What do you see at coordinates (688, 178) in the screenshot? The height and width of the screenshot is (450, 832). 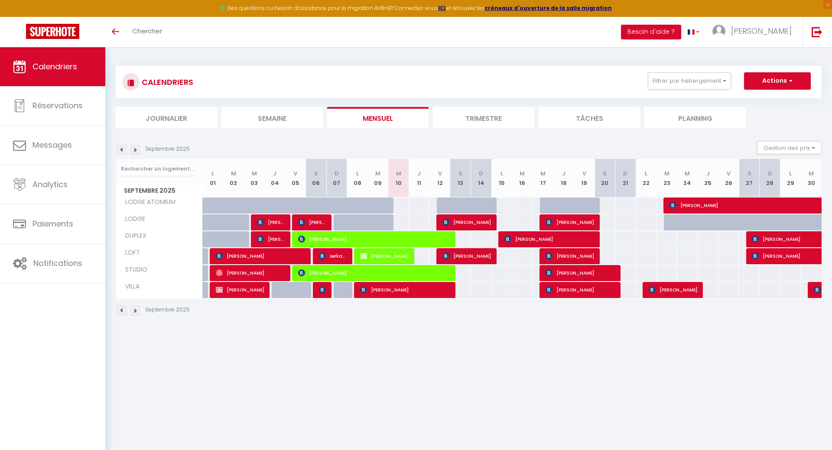 I see `th: 24` at bounding box center [688, 178].